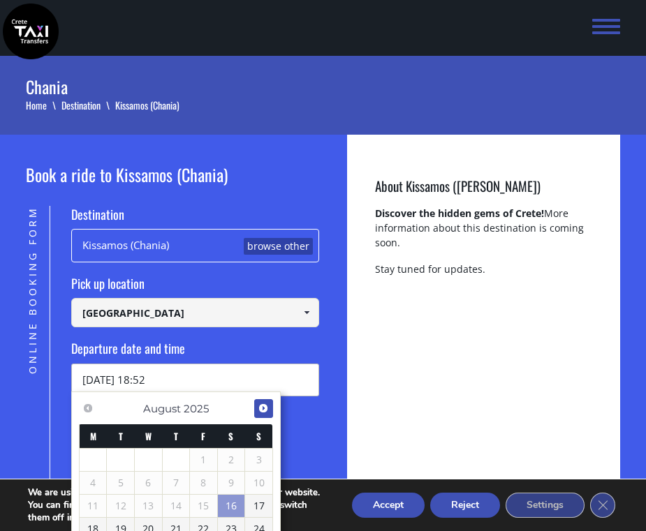  What do you see at coordinates (88, 408) in the screenshot?
I see `span: Previous` at bounding box center [88, 408].